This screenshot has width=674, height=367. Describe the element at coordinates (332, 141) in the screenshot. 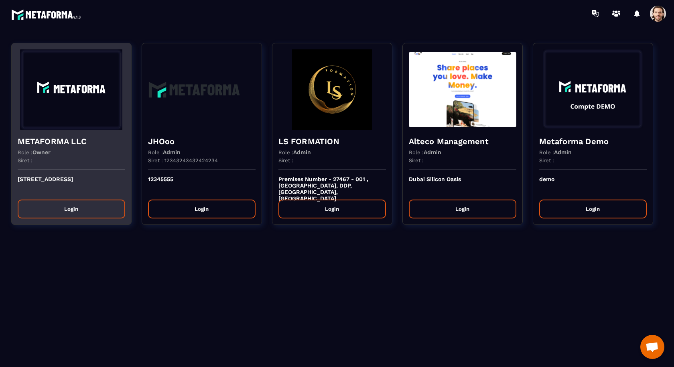

I see `h4: LS FORMATION` at that location.